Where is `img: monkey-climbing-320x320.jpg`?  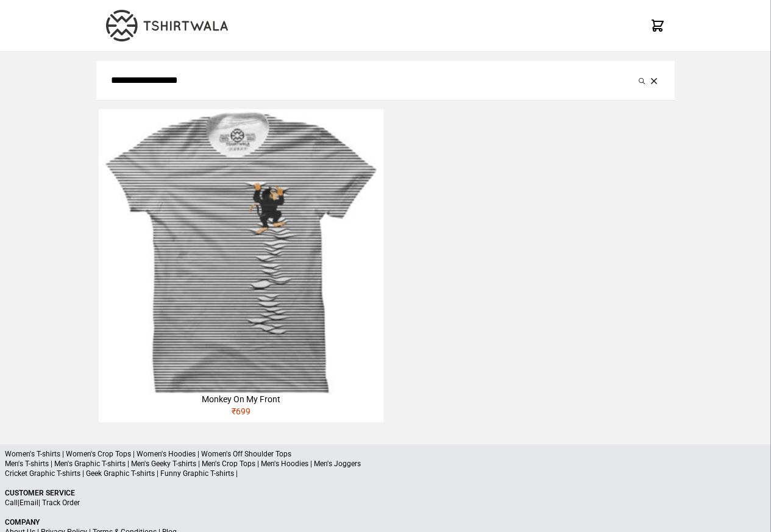 img: monkey-climbing-320x320.jpg is located at coordinates (241, 251).